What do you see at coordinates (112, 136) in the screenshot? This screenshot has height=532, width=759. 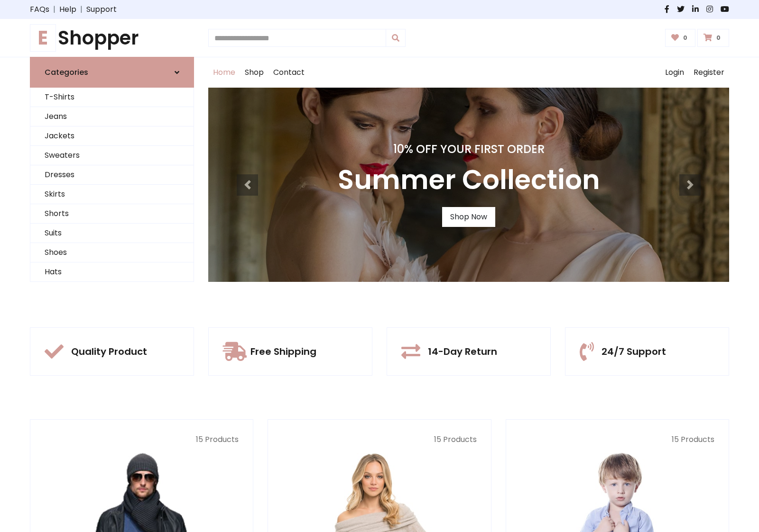 I see `a: Jackets` at bounding box center [112, 136].